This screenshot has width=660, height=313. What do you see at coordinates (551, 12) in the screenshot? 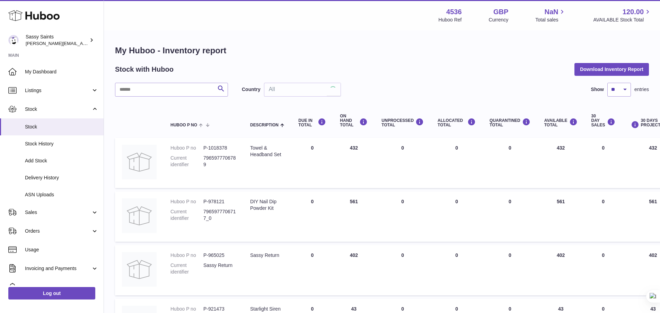
I see `span: NaN` at bounding box center [551, 12].